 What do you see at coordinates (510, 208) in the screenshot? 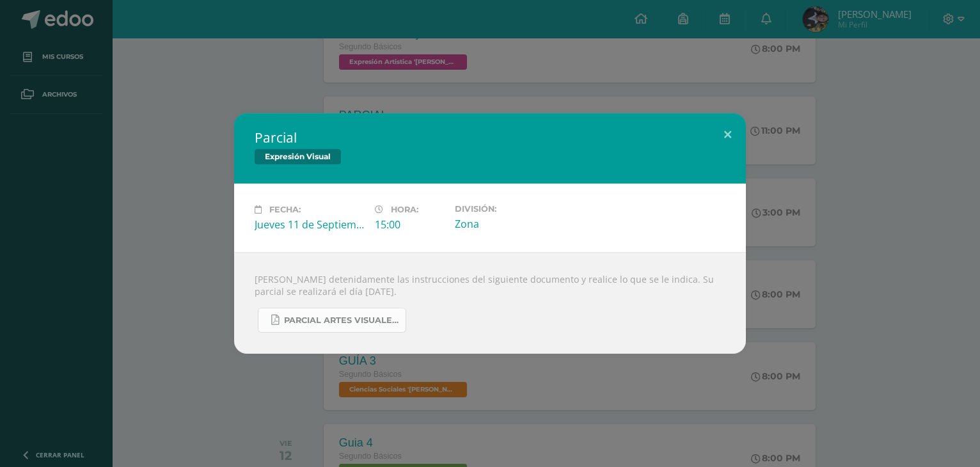
I see `label: División:` at bounding box center [510, 208].